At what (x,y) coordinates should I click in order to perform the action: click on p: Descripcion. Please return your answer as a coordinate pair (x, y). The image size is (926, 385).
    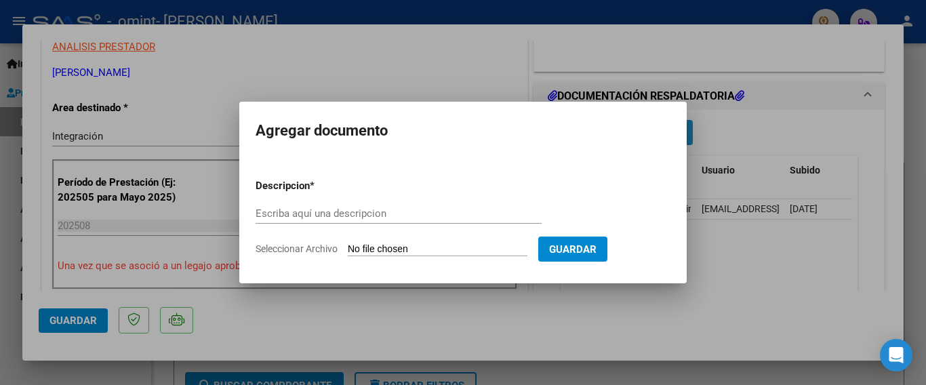
    Looking at the image, I should click on (318, 186).